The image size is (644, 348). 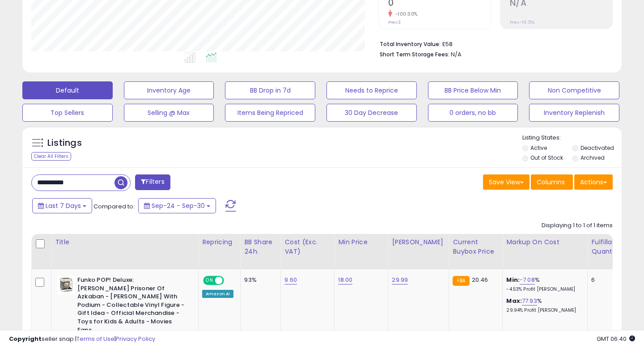 What do you see at coordinates (597, 148) in the screenshot?
I see `label: Deactivated` at bounding box center [597, 148].